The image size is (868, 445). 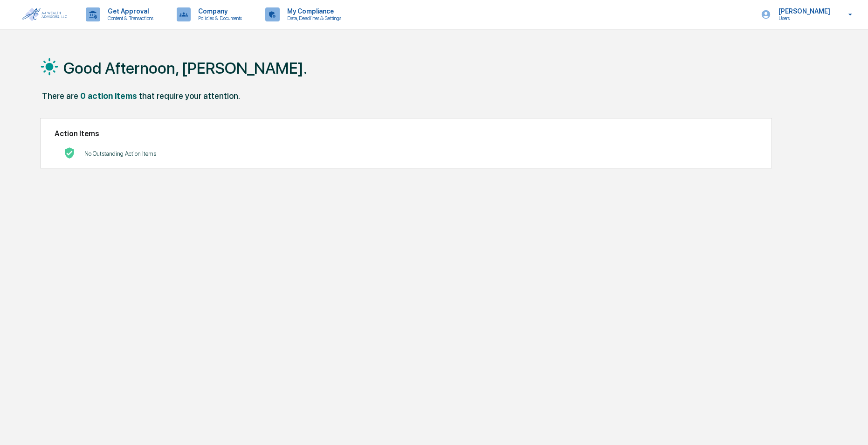 I want to click on div: There are, so click(x=60, y=96).